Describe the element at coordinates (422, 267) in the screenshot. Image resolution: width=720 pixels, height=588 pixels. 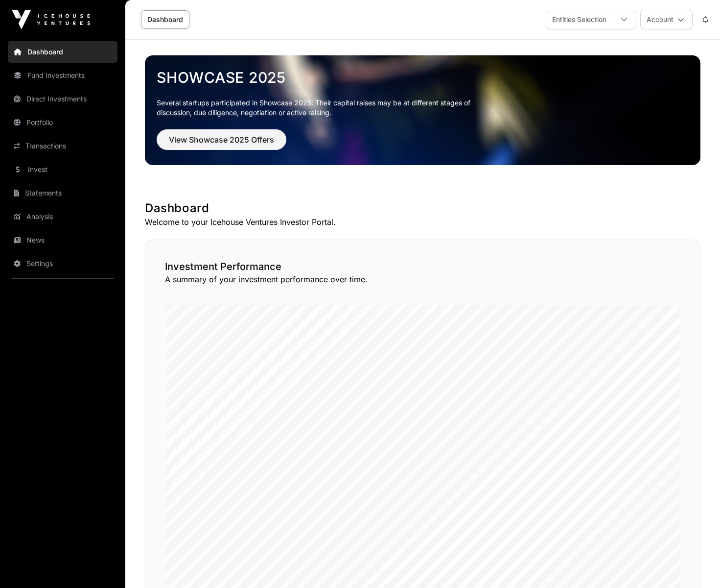
I see `h2: Investment Performance` at that location.